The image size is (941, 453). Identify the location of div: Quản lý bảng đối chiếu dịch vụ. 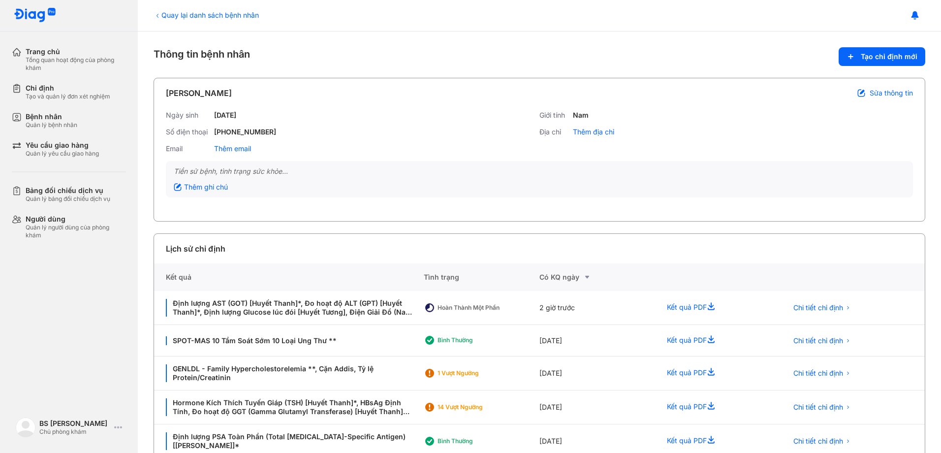
(68, 199).